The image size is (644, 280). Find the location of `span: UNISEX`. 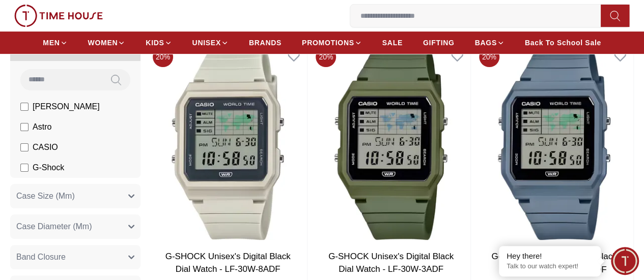

span: UNISEX is located at coordinates (207, 42).